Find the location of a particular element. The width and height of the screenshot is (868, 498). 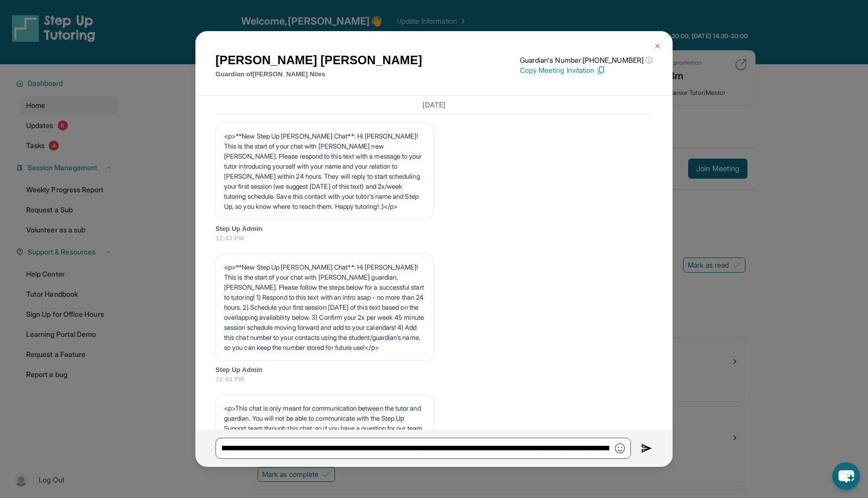

p: Copy Meeting Invitation is located at coordinates (586, 70).